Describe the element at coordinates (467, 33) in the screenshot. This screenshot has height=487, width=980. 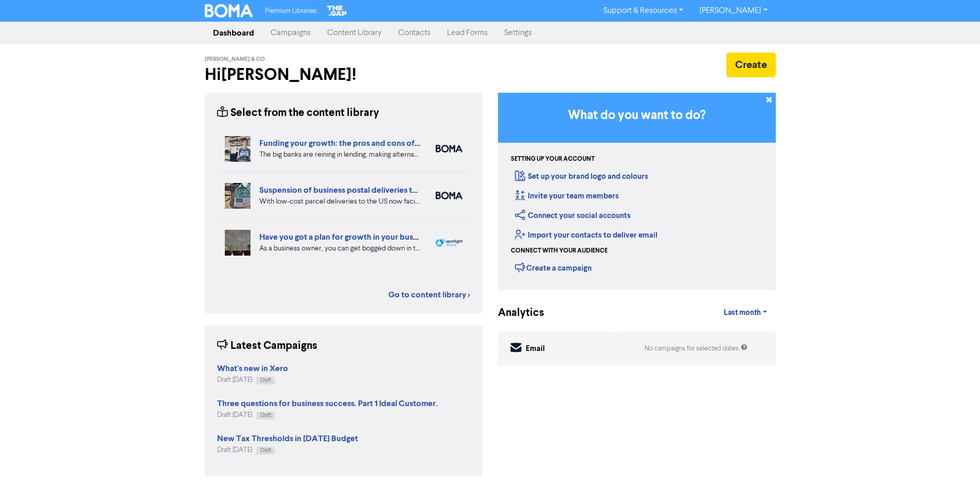
I see `a: Lead Forms` at that location.